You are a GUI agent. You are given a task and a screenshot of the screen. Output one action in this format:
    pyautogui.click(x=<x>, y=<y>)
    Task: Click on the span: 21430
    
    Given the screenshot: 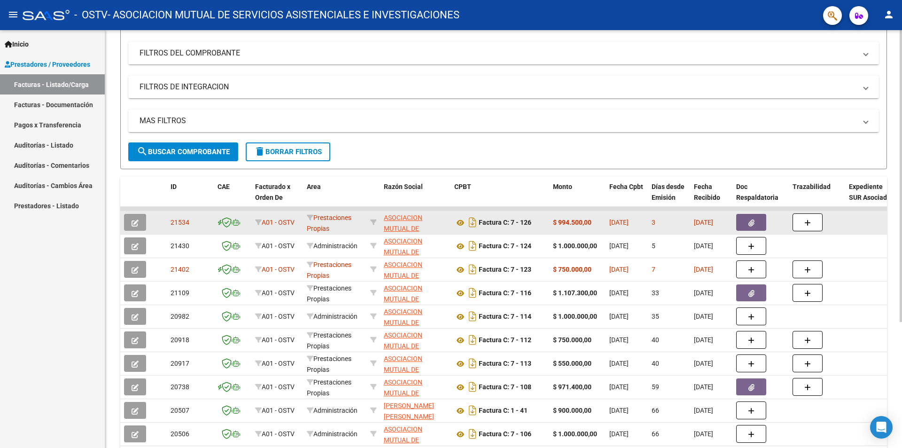 What is the action you would take?
    pyautogui.click(x=180, y=246)
    